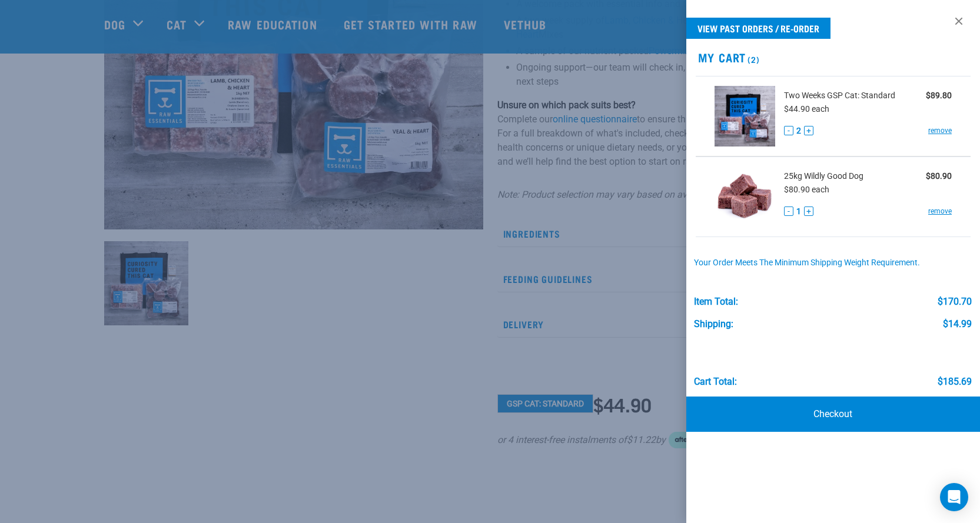 The height and width of the screenshot is (523, 980). I want to click on div: Your order meets the minimum shipping weight requirement., so click(833, 263).